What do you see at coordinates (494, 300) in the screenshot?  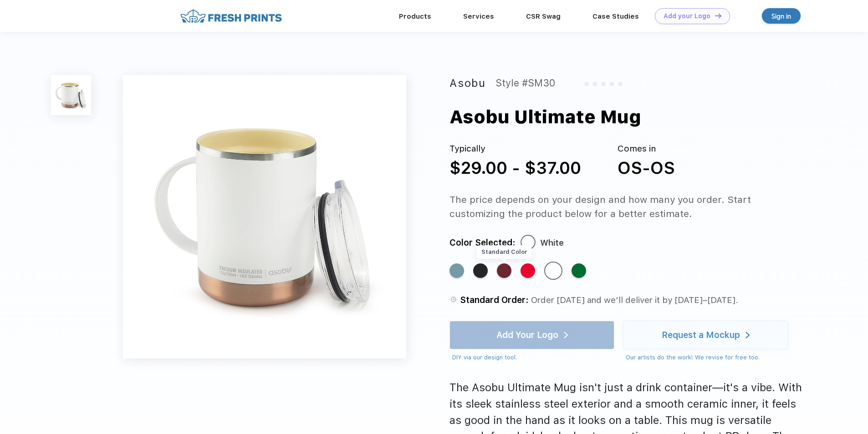 I see `span: Standard Order:` at bounding box center [494, 300].